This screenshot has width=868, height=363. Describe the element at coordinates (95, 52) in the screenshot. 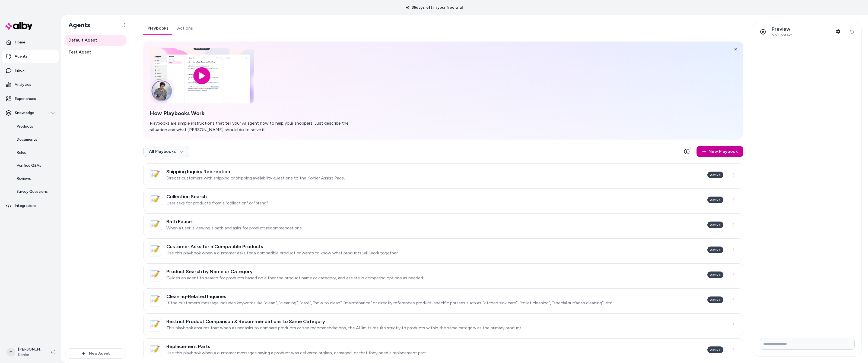

I see `a: Test Agent` at that location.